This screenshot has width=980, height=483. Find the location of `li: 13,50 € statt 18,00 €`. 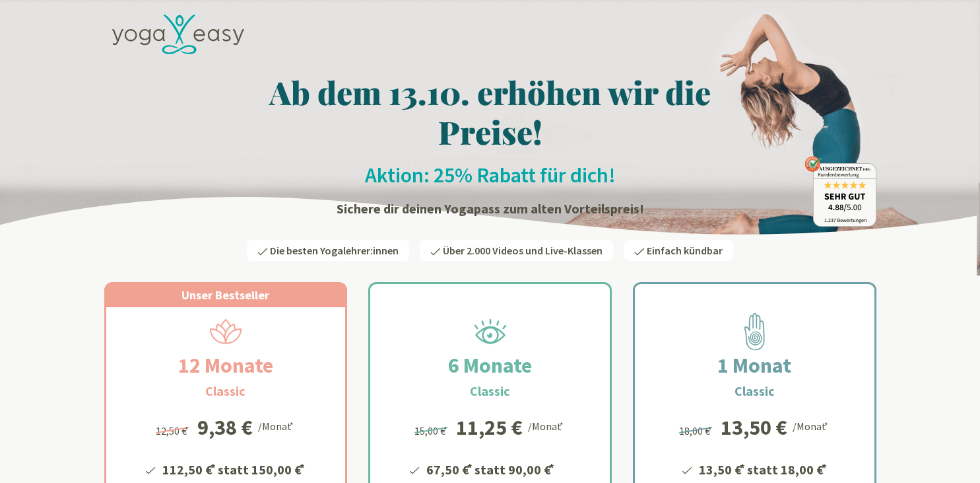

li: 13,50 € statt 18,00 € is located at coordinates (763, 468).